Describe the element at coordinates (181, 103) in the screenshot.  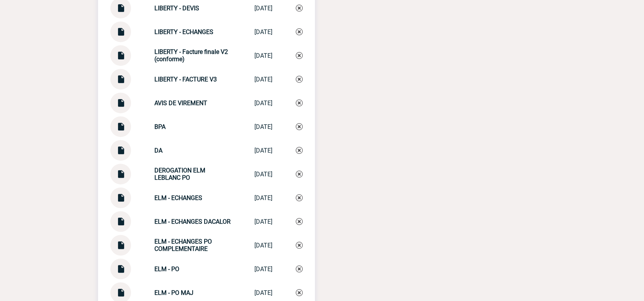
I see `strong: AVIS DE VIREMENT` at that location.